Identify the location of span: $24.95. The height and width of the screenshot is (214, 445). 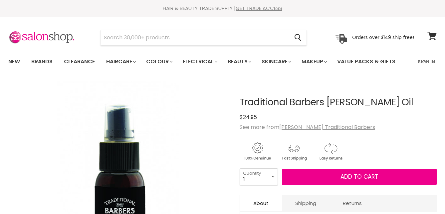
(248, 117).